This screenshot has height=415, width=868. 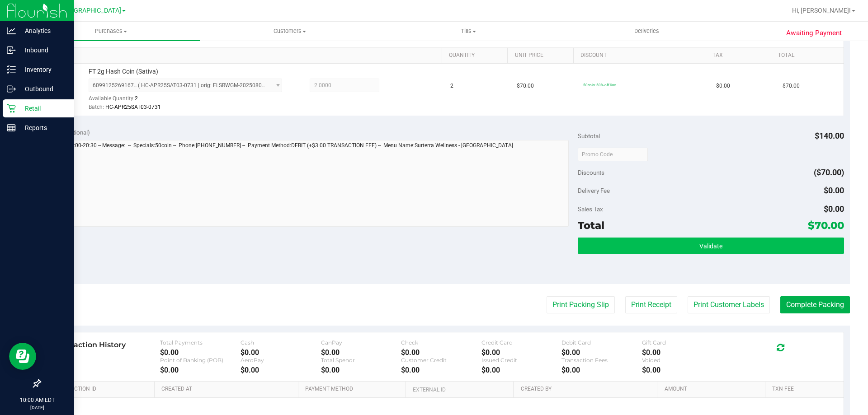 What do you see at coordinates (200, 342) in the screenshot?
I see `div: Total Payments` at bounding box center [200, 342].